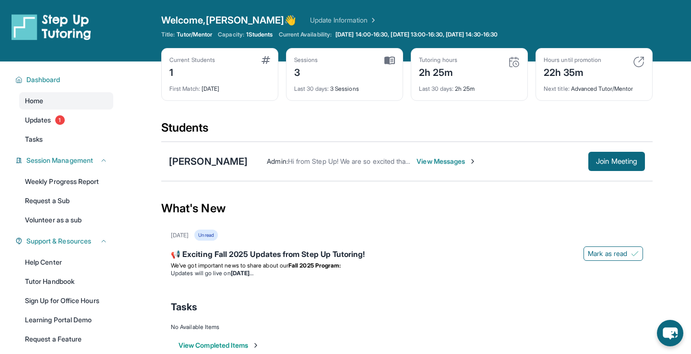 The width and height of the screenshot is (691, 354). What do you see at coordinates (305, 35) in the screenshot?
I see `span: Current Availability:` at bounding box center [305, 35].